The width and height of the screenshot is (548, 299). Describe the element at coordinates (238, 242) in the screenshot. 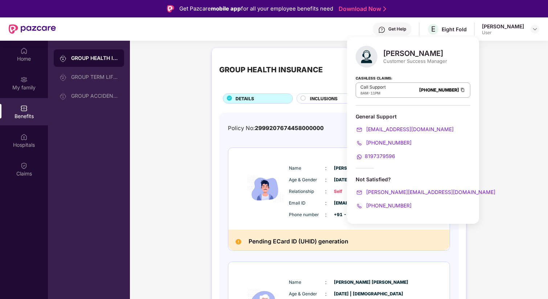

I see `img: Pending` at that location.